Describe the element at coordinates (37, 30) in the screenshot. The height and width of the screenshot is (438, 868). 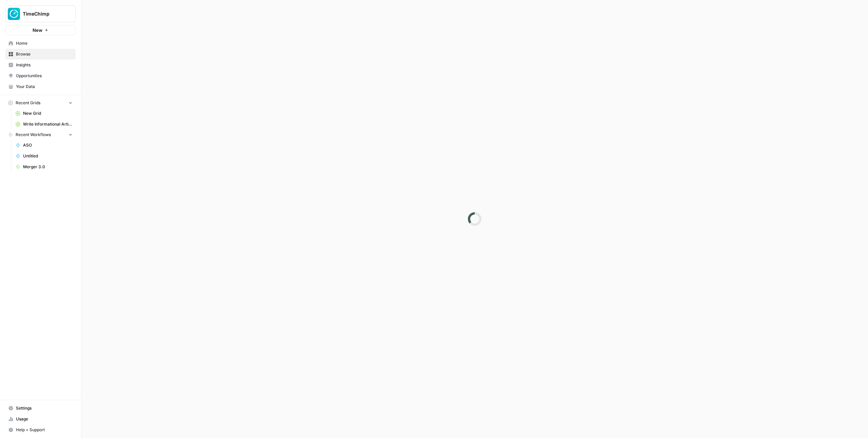
I see `span: New` at that location.